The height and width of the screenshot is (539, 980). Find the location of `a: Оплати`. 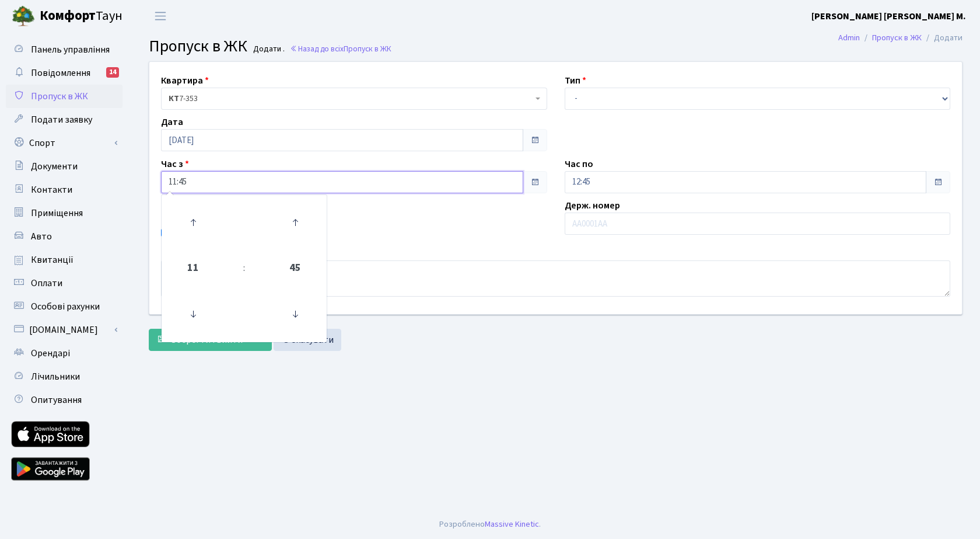

a: Оплати is located at coordinates (64, 283).